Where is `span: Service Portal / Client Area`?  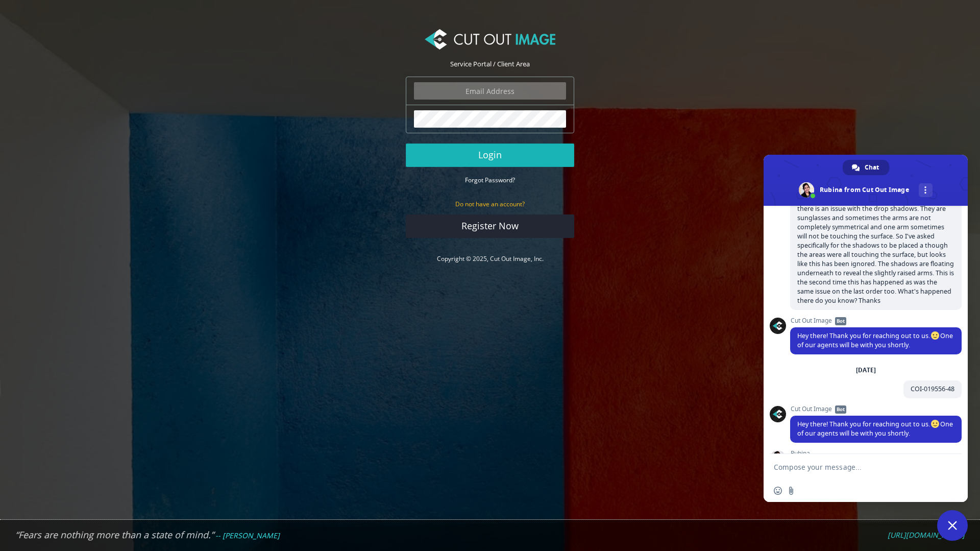
span: Service Portal / Client Area is located at coordinates (490, 64).